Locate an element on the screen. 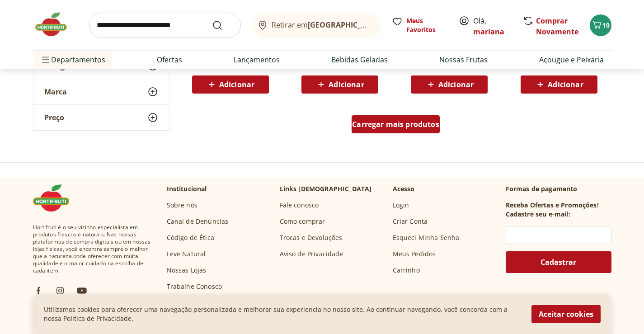 The image size is (644, 334). span: 10 is located at coordinates (606, 25).